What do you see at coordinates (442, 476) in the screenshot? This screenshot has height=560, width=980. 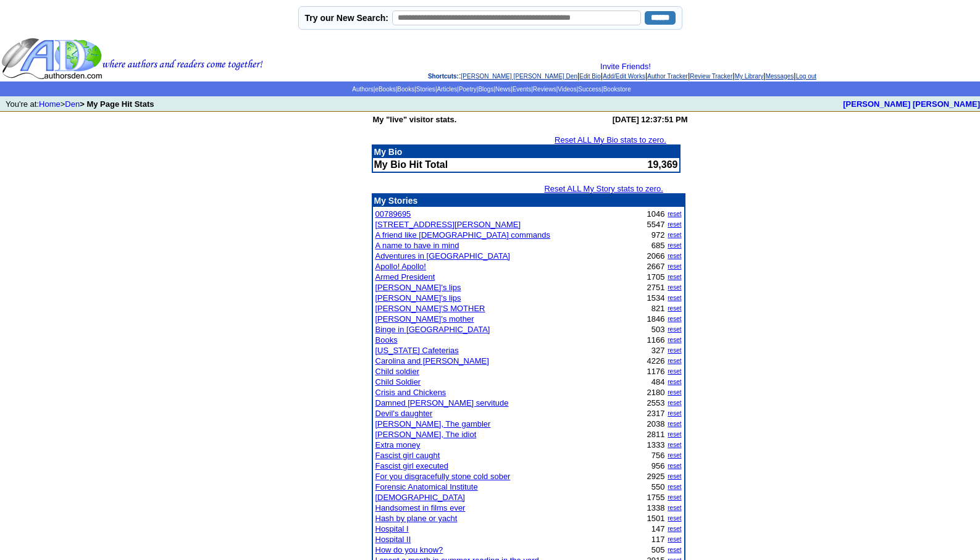 I see `a: For you disgracefully stone cold sober` at bounding box center [442, 476].